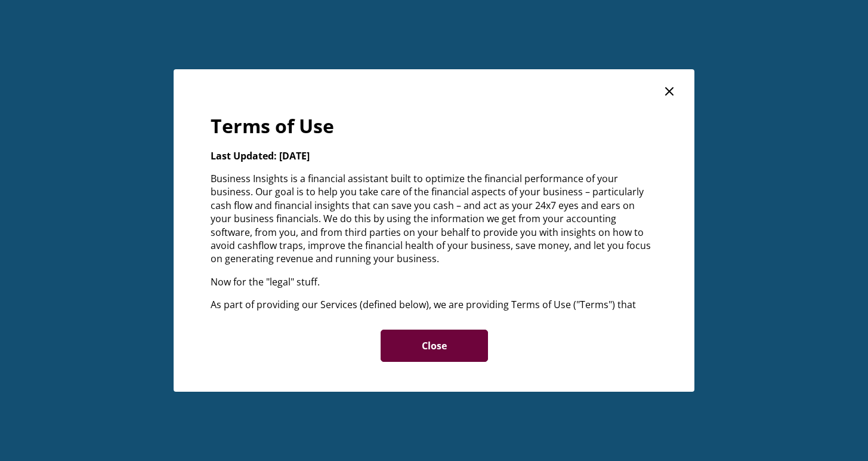 The image size is (868, 461). Describe the element at coordinates (434, 281) in the screenshot. I see `p: Now for the "legal" stuff.` at that location.